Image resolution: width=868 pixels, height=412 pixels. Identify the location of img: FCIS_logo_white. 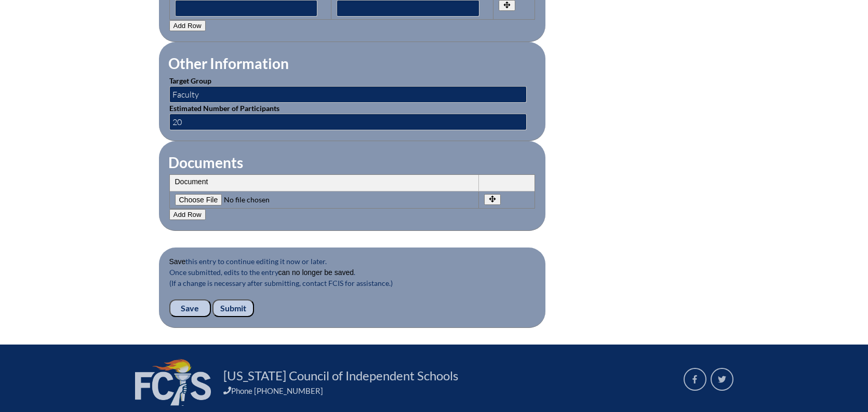
(173, 383).